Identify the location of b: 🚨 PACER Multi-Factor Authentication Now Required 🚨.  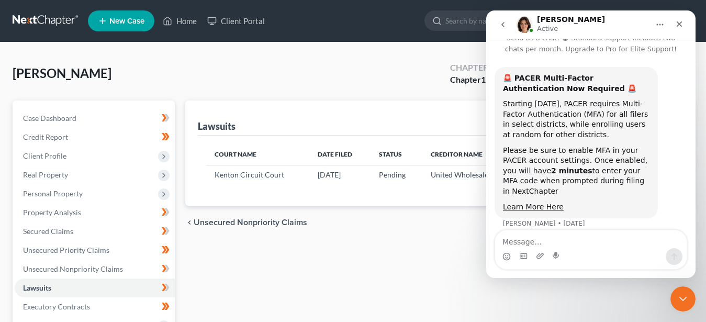
(83, 73).